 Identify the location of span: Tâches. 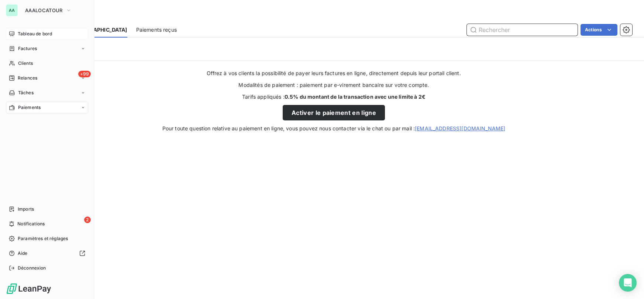
(26, 93).